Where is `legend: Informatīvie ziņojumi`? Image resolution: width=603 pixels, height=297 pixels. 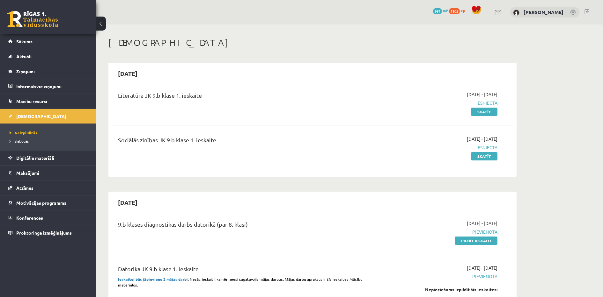
legend: Informatīvie ziņojumi is located at coordinates (52, 86).